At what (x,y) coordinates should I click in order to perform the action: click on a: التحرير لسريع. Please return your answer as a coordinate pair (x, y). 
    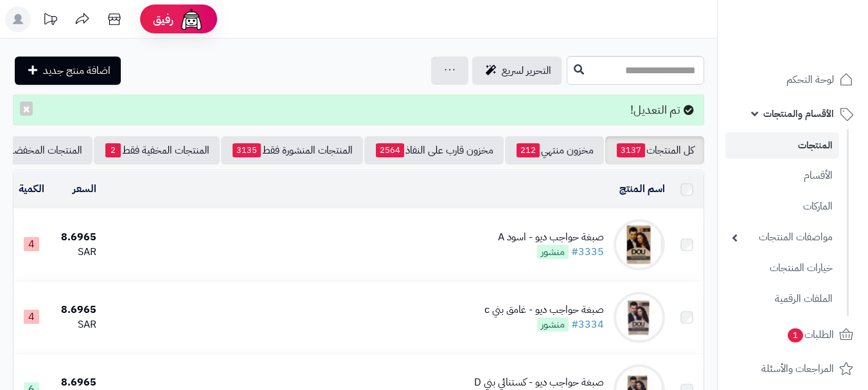
    Looking at the image, I should click on (517, 71).